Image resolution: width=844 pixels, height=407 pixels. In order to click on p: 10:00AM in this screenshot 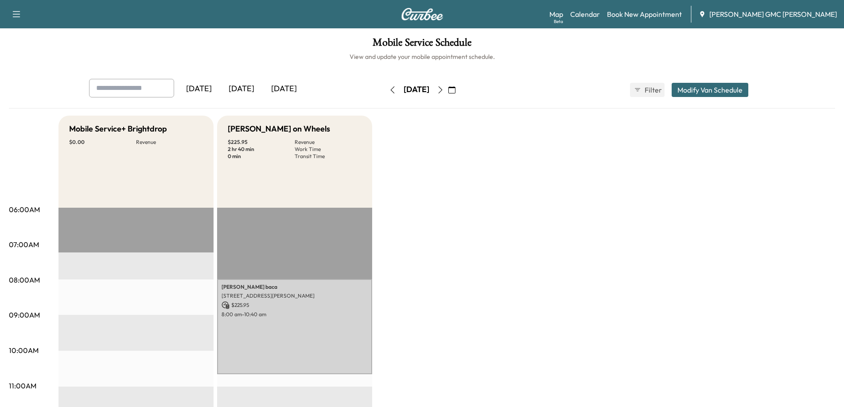, I will do `click(23, 351)`.